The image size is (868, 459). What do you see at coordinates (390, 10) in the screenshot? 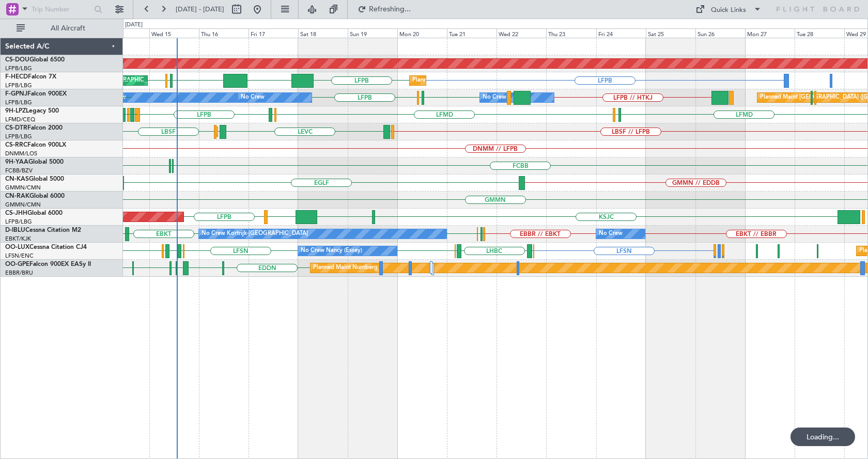
I see `span: Refreshing...` at bounding box center [390, 10].